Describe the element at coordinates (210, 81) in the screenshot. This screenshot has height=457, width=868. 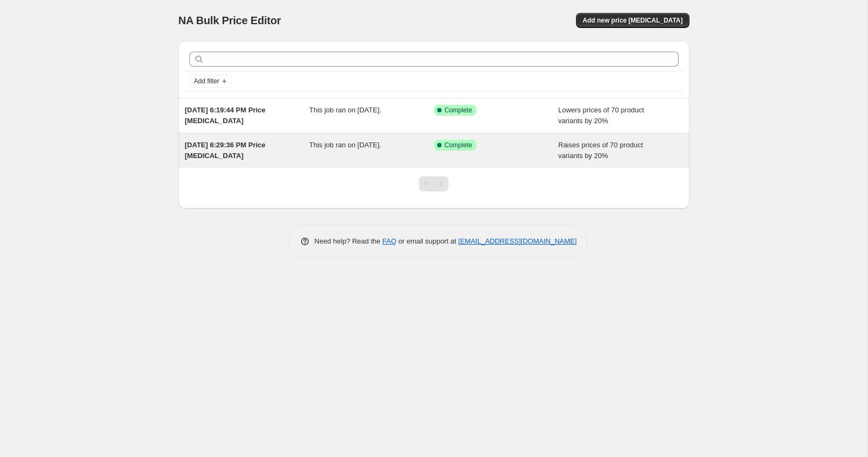
I see `button: Add filter` at that location.